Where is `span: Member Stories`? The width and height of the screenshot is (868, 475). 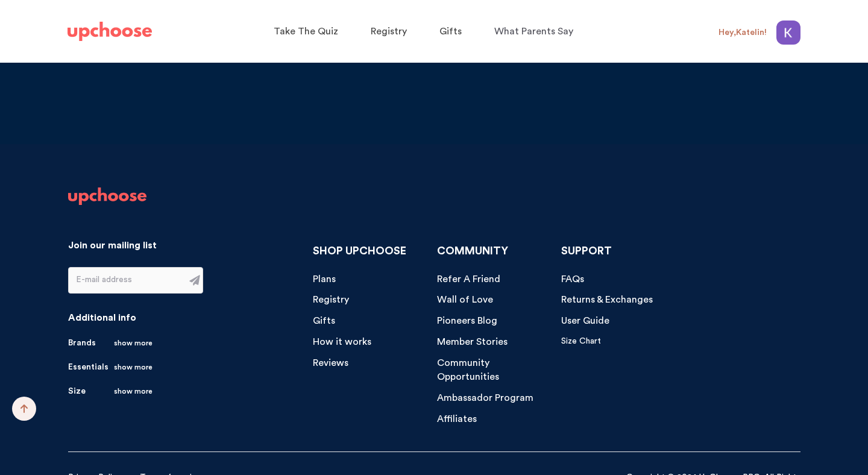 span: Member Stories is located at coordinates (472, 342).